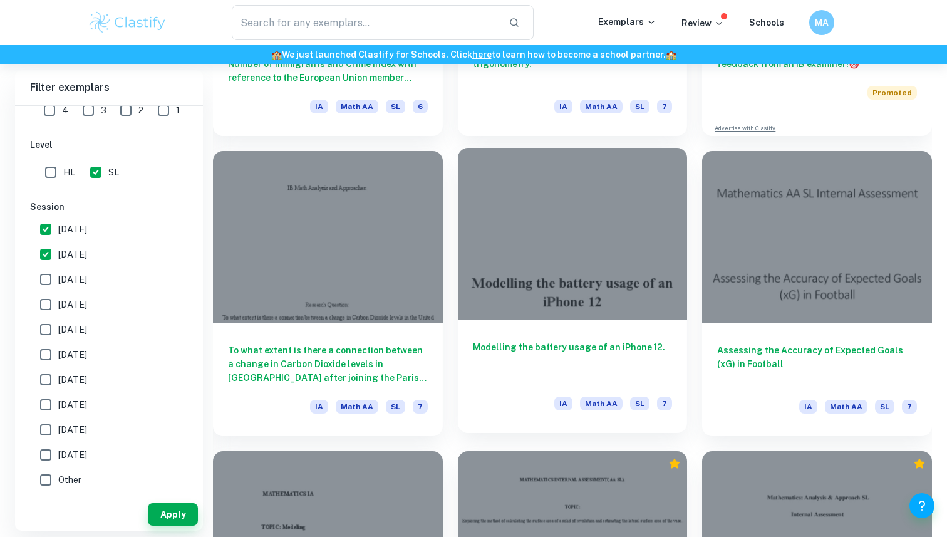 Image resolution: width=947 pixels, height=537 pixels. Describe the element at coordinates (482, 55) in the screenshot. I see `a: here` at that location.